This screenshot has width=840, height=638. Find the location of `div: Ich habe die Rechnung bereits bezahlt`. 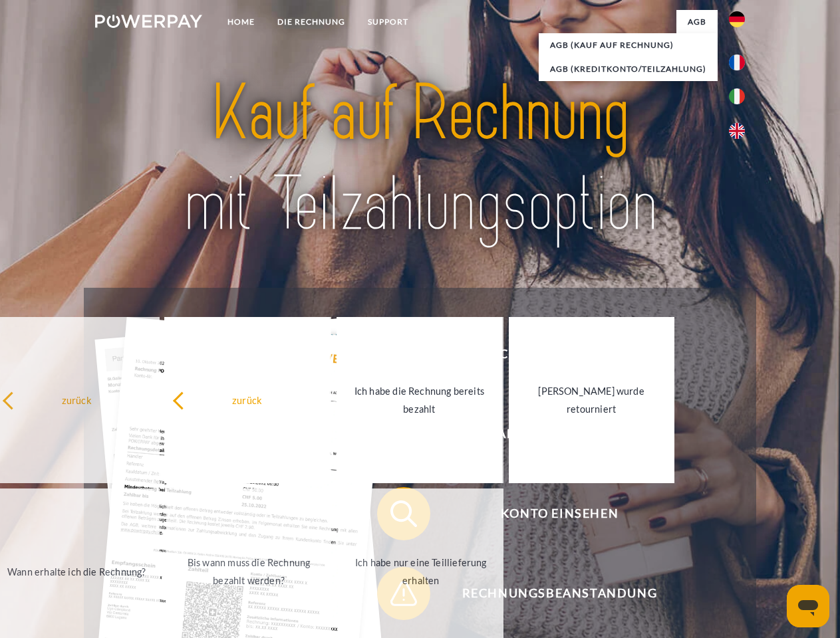

div: Ich habe die Rechnung bereits bezahlt is located at coordinates (419, 400).